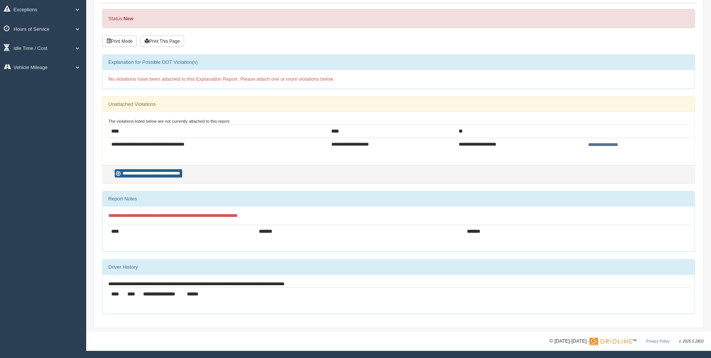  Describe the element at coordinates (398, 267) in the screenshot. I see `div: Driver History` at that location.